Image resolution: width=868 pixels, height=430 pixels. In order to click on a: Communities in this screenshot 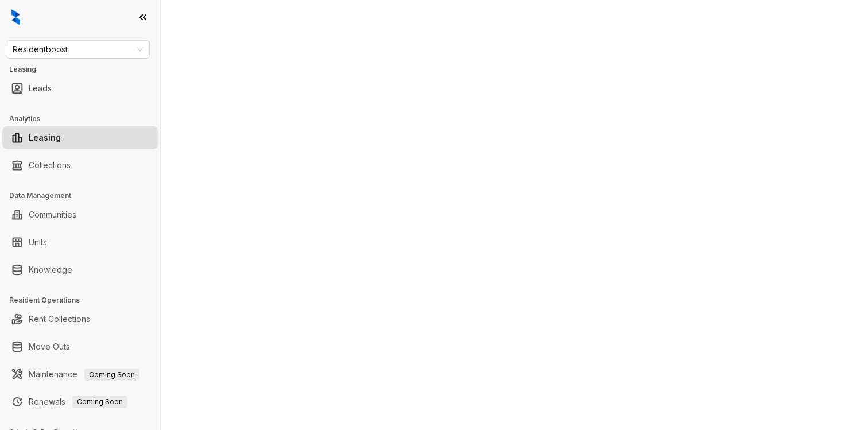, I will do `click(52, 214)`.